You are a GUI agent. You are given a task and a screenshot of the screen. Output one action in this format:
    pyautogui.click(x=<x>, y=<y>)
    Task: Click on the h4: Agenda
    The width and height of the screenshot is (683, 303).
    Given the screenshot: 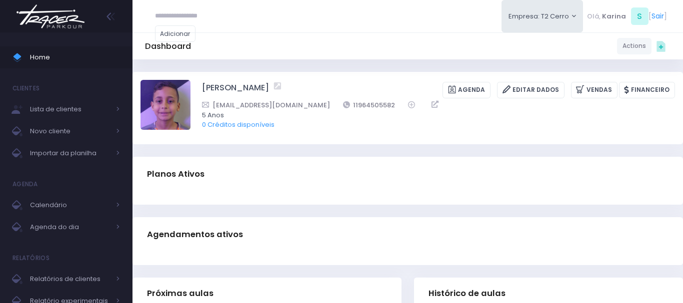 What is the action you would take?
    pyautogui.click(x=25, y=184)
    